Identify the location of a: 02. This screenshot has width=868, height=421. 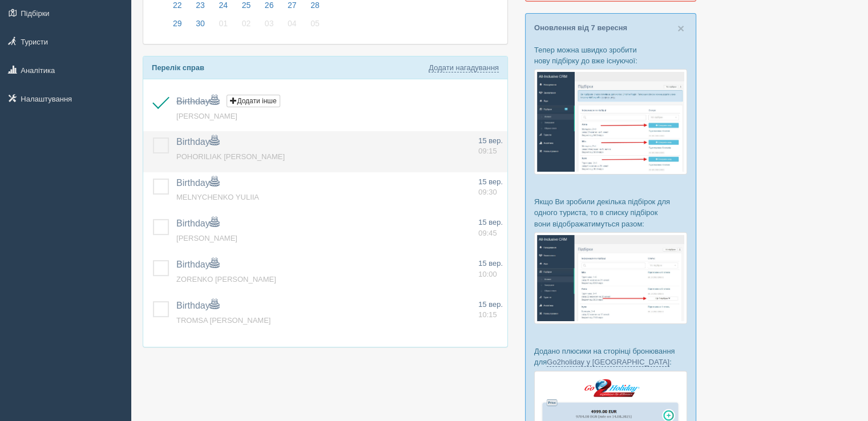
(247, 26).